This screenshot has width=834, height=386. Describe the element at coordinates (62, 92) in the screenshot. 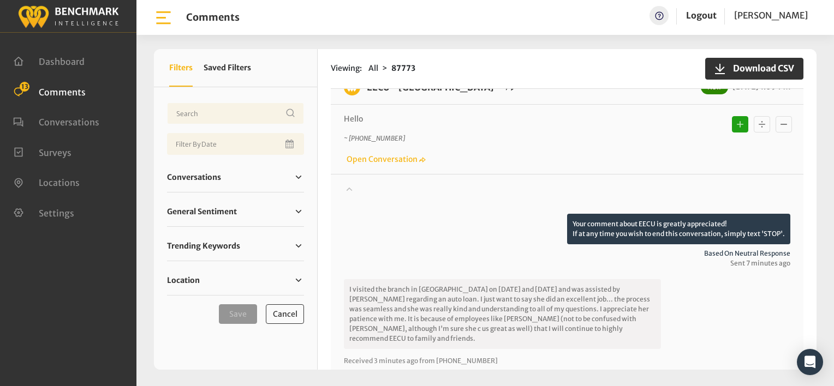

I see `span: Comments` at that location.